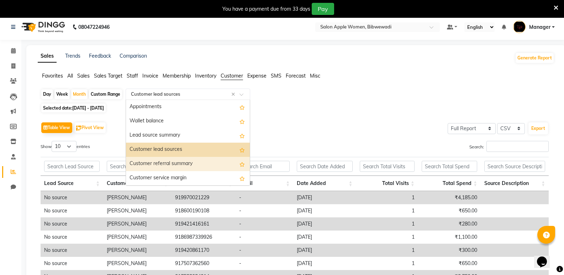 The height and width of the screenshot is (275, 564). Describe the element at coordinates (315, 76) in the screenshot. I see `span: Misc` at that location.